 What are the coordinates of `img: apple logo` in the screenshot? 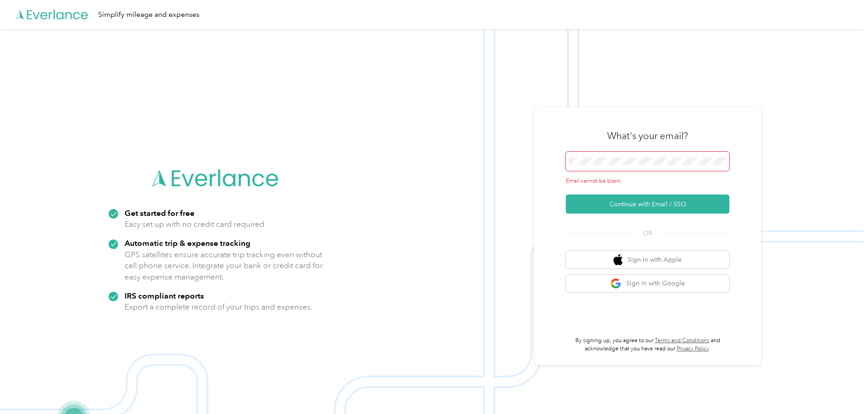 It's located at (618, 260).